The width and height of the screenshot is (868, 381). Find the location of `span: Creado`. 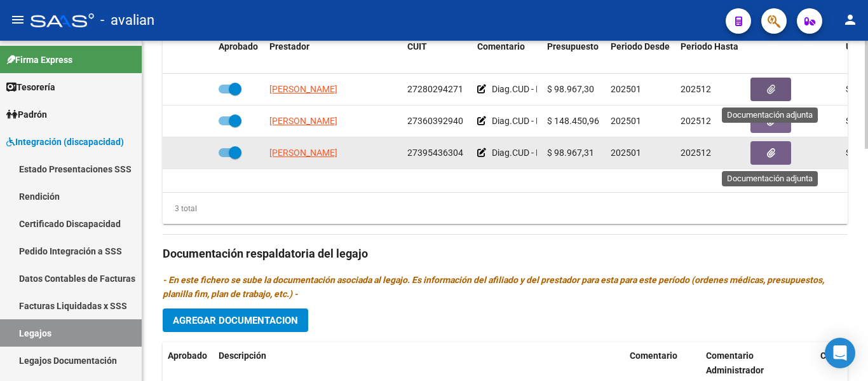

span: Creado is located at coordinates (835, 356).